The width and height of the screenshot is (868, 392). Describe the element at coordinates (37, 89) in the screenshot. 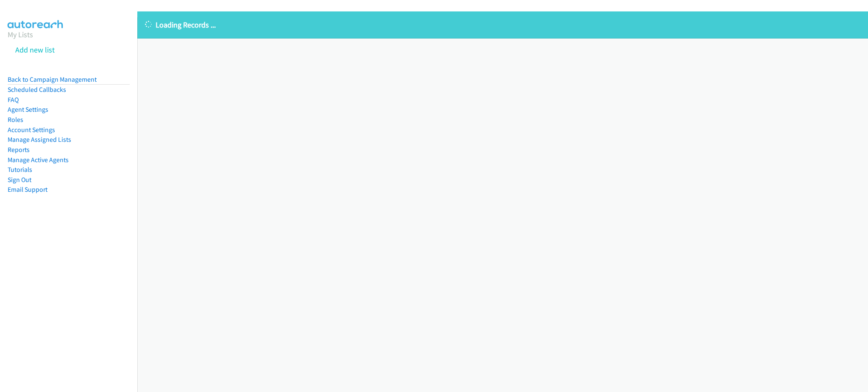

I see `a: Scheduled Callbacks` at that location.